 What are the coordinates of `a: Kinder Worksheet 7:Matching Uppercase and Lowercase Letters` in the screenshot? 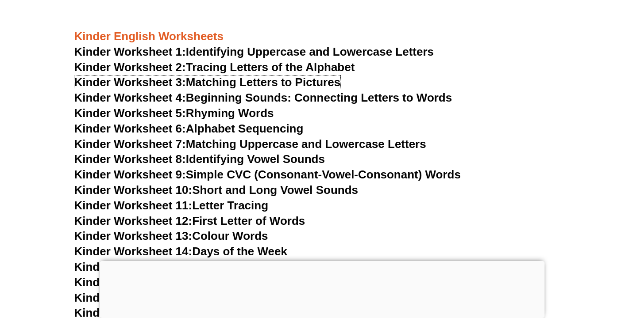 It's located at (250, 144).